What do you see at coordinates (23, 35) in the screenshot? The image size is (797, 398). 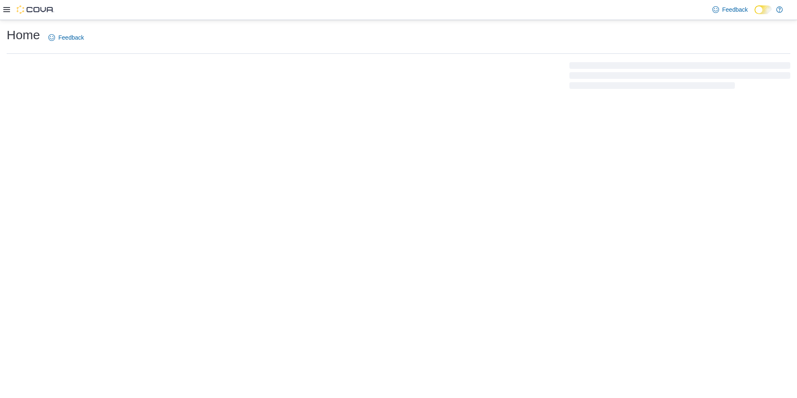 I see `h1: Home` at bounding box center [23, 35].